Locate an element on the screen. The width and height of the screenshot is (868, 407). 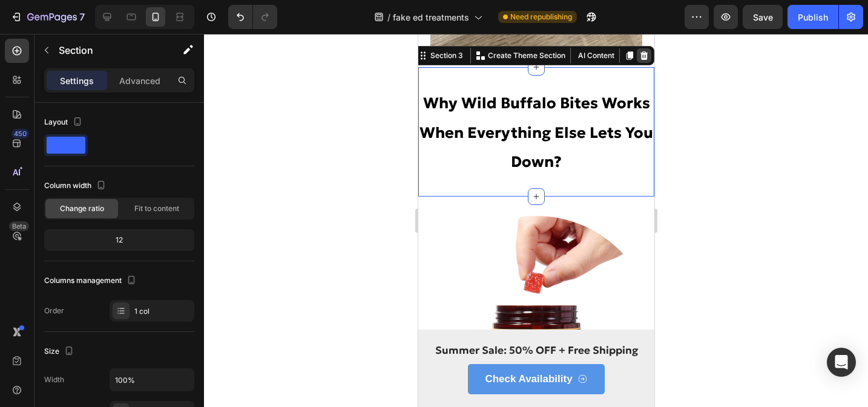
p: Summer Sale: 50% OFF + Free Shipping is located at coordinates (118, 316).